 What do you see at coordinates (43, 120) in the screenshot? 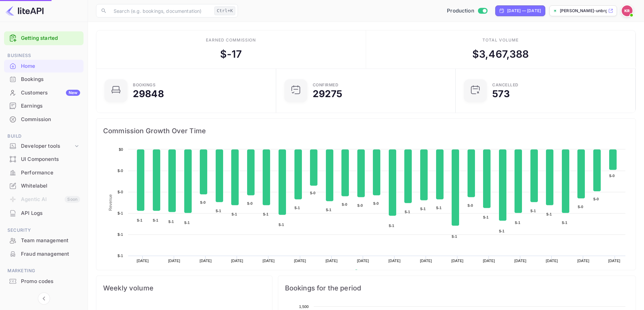
I see `div: Commission` at bounding box center [43, 120].